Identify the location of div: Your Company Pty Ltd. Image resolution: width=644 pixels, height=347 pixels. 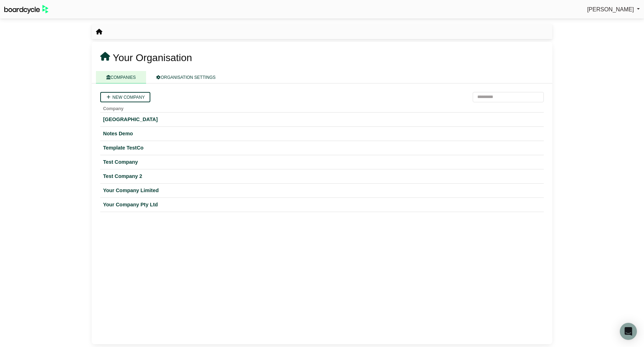
(322, 205).